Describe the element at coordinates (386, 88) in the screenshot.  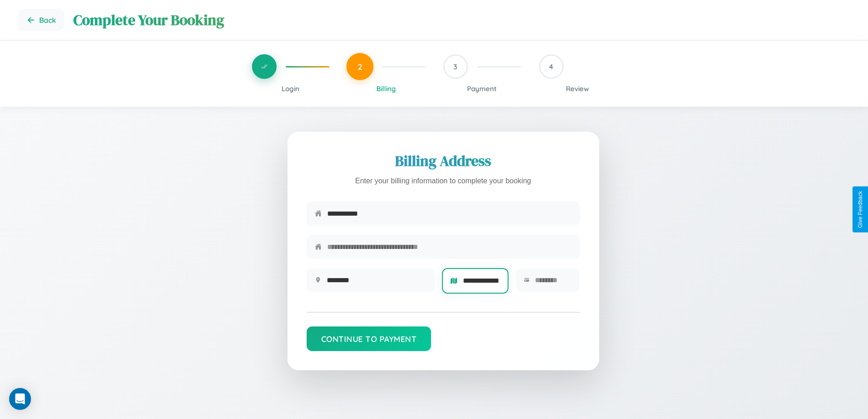
I see `span: Billing` at that location.